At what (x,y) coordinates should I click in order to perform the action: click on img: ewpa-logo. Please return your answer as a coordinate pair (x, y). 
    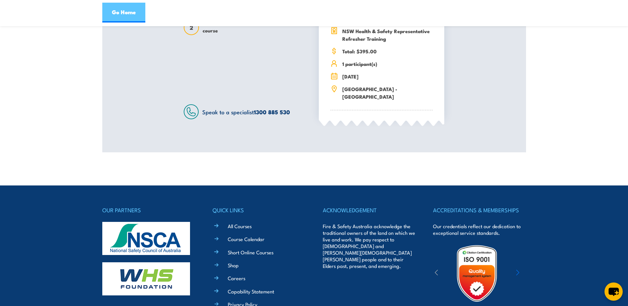
    Looking at the image, I should click on (535, 273).